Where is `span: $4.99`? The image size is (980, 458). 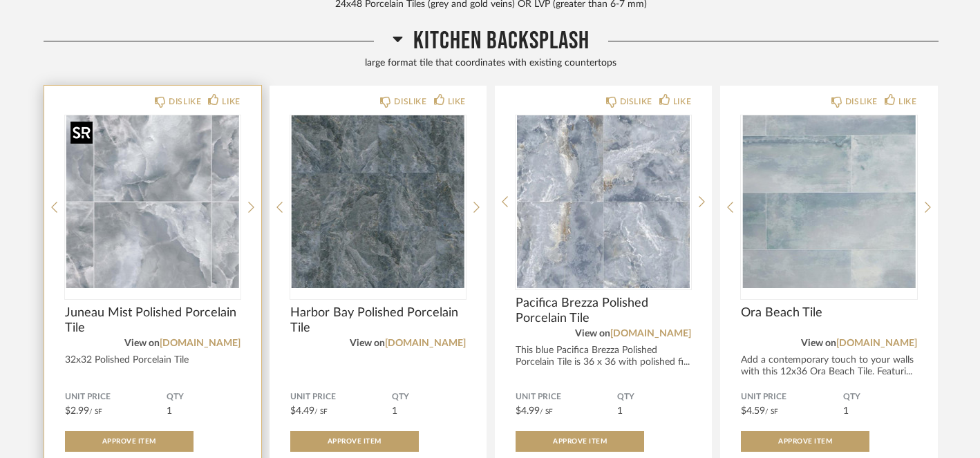
span: $4.99 is located at coordinates (528, 411).